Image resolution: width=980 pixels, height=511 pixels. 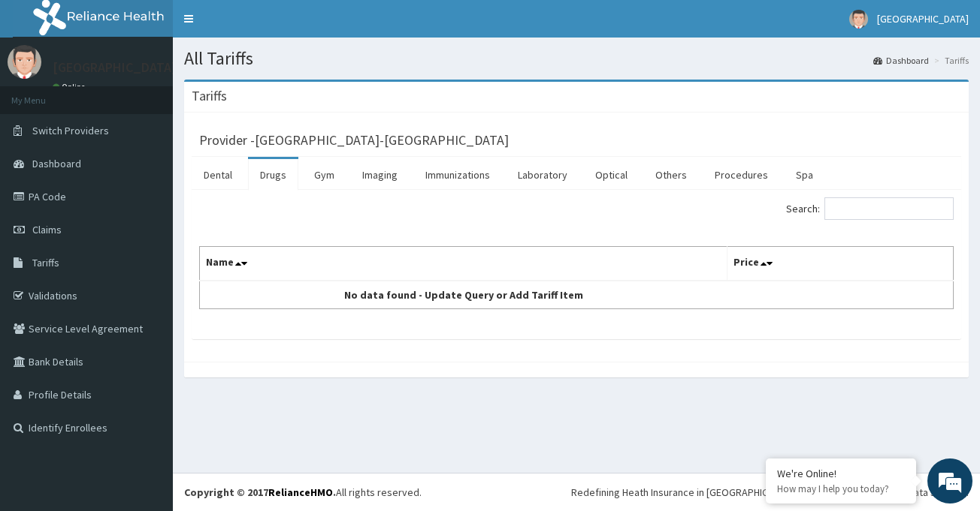 What do you see at coordinates (576, 492) in the screenshot?
I see `footer: All rights reserved.` at bounding box center [576, 492].